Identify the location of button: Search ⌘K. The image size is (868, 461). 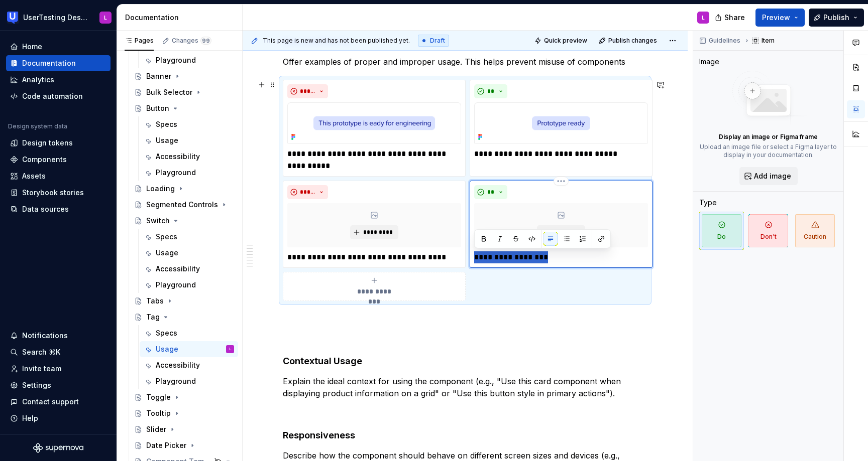
(58, 353).